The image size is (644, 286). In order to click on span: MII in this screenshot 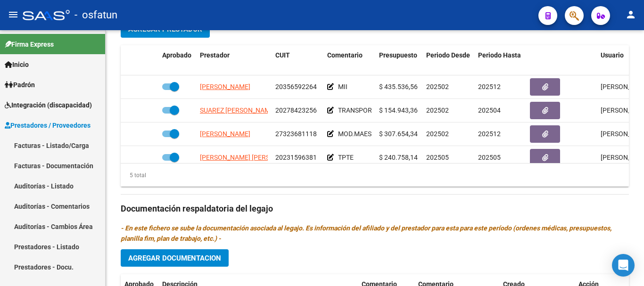, I will do `click(343, 87)`.